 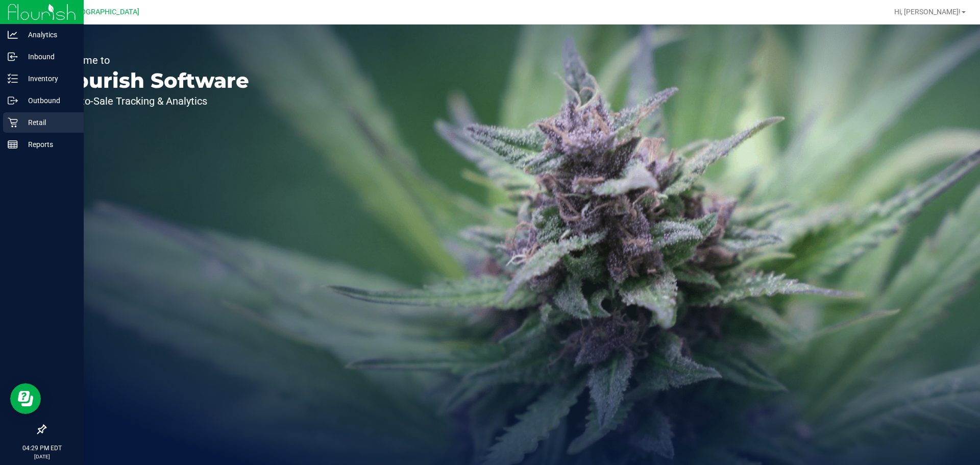 I want to click on inline-svg: Outbound, so click(x=13, y=101).